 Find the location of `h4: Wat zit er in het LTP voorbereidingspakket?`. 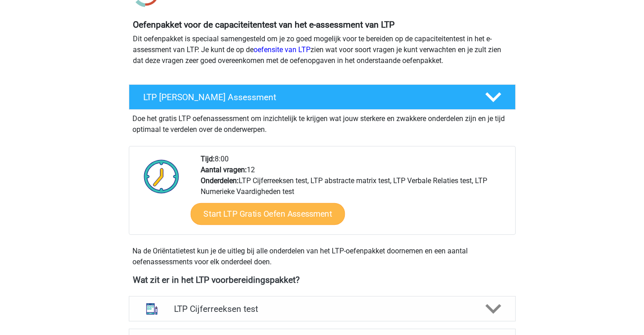

h4: Wat zit er in het LTP voorbereidingspakket? is located at coordinates (322, 279).